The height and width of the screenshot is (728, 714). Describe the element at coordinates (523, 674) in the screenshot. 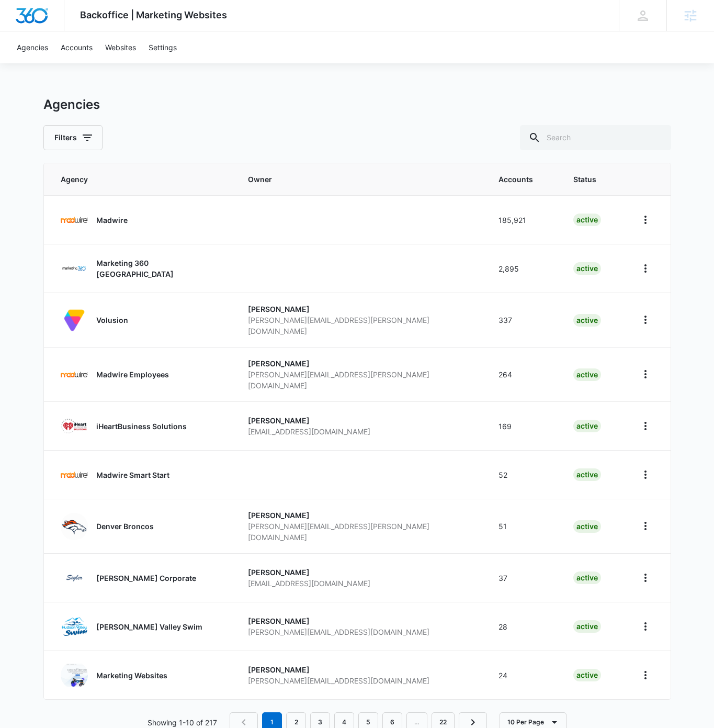

I see `td: 24` at that location.